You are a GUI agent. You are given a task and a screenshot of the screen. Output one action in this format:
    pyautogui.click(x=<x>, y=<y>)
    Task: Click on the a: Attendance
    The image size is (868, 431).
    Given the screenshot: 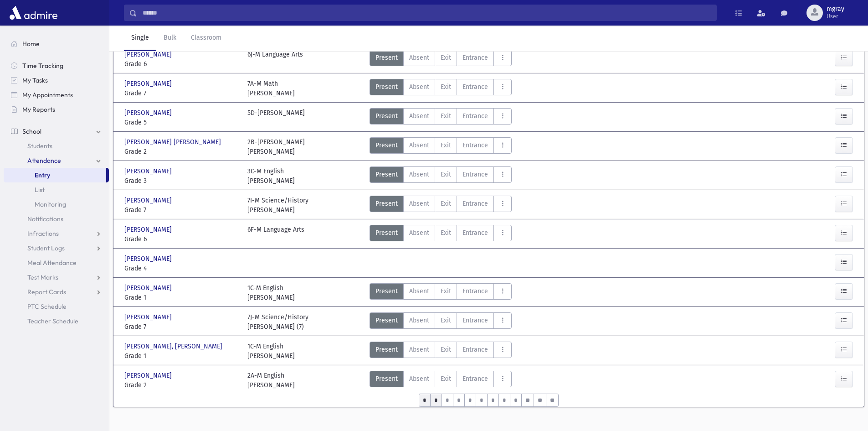 What is the action you would take?
    pyautogui.click(x=56, y=160)
    